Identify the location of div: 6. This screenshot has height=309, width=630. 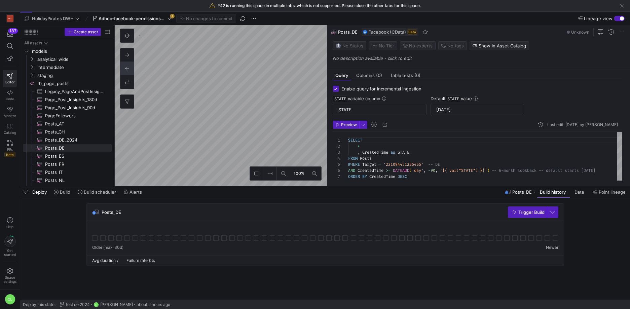
(336, 171).